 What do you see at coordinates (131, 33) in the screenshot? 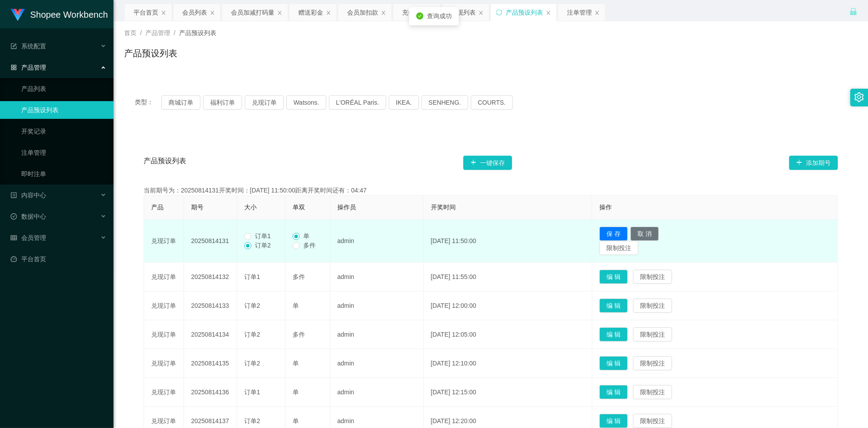
I see `span: 首页` at bounding box center [131, 33].